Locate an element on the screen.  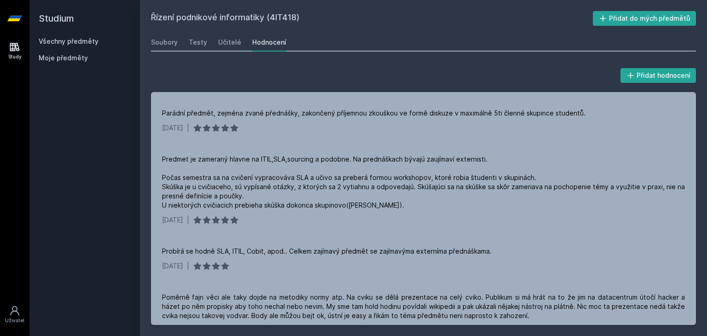
div: Predmet je zameraný hlavne na ITIL,SLA,sourcing a podobne. Na prednáškach bývajú zaujímaví extern... is located at coordinates (423, 182).